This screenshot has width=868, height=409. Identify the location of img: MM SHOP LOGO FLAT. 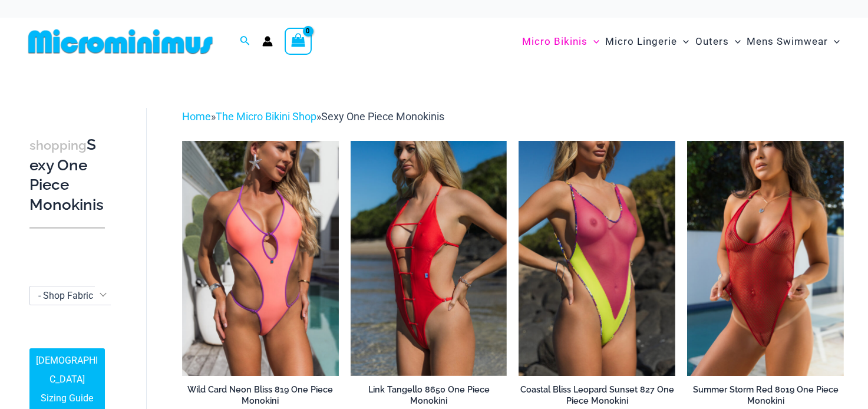
(120, 42).